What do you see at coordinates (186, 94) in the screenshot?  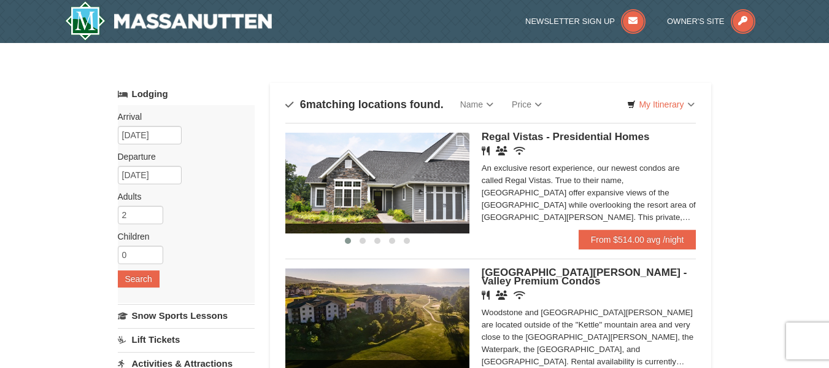 I see `a: Lodging` at bounding box center [186, 94].